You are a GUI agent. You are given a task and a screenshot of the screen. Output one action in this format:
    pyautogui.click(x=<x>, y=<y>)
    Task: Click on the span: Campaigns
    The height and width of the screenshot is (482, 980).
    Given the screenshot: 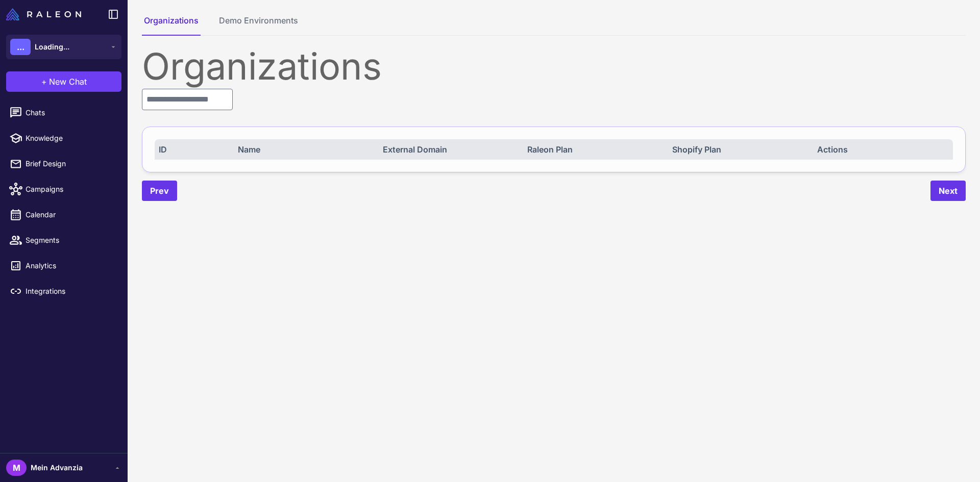 What is the action you would take?
    pyautogui.click(x=70, y=189)
    